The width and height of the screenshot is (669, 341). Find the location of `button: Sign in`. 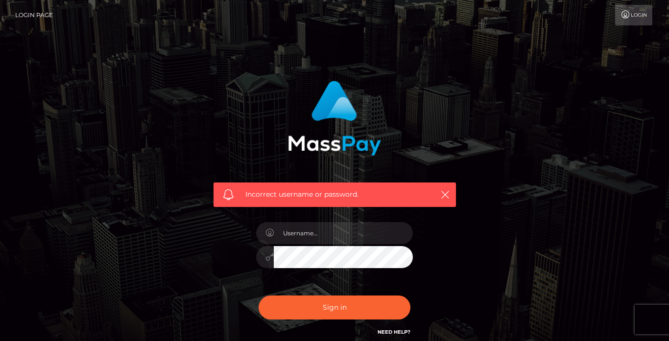

button: Sign in is located at coordinates (334, 307).